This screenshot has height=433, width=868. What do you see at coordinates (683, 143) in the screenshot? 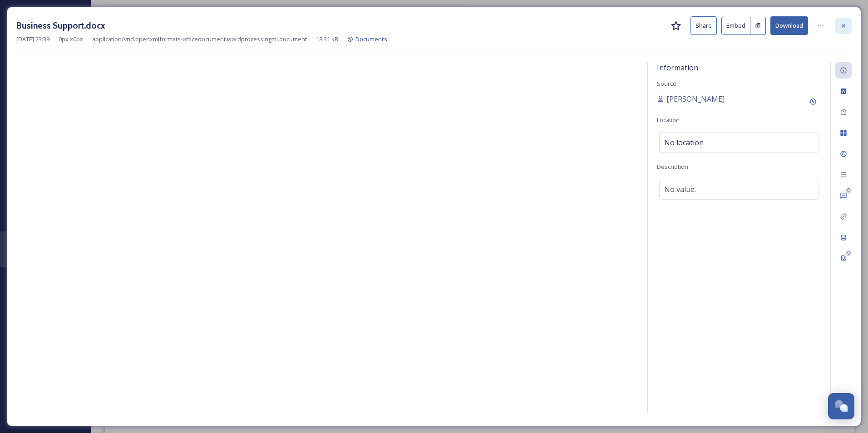
I see `span: No location` at bounding box center [683, 143].